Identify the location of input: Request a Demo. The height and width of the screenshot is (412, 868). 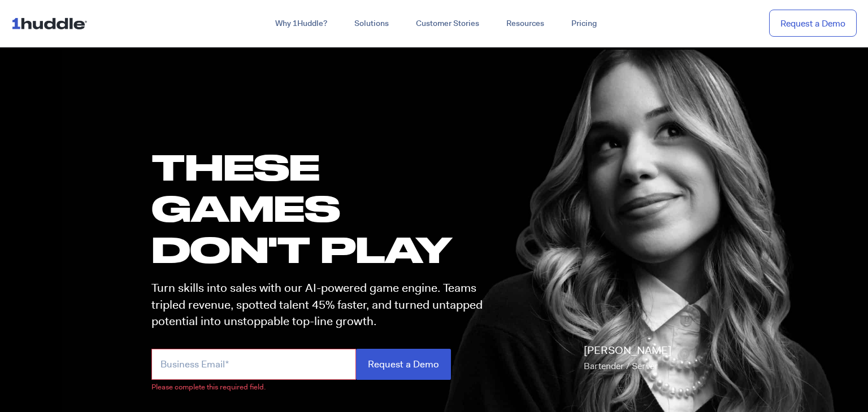
(403, 364).